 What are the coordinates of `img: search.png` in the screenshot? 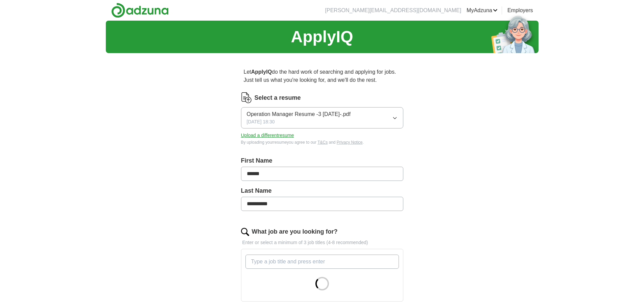 It's located at (245, 232).